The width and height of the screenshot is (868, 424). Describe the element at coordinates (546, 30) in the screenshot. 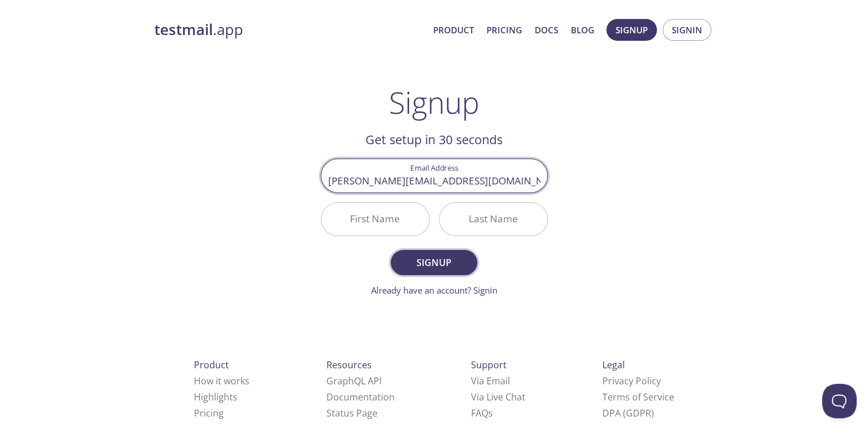

I see `a: Docs` at that location.